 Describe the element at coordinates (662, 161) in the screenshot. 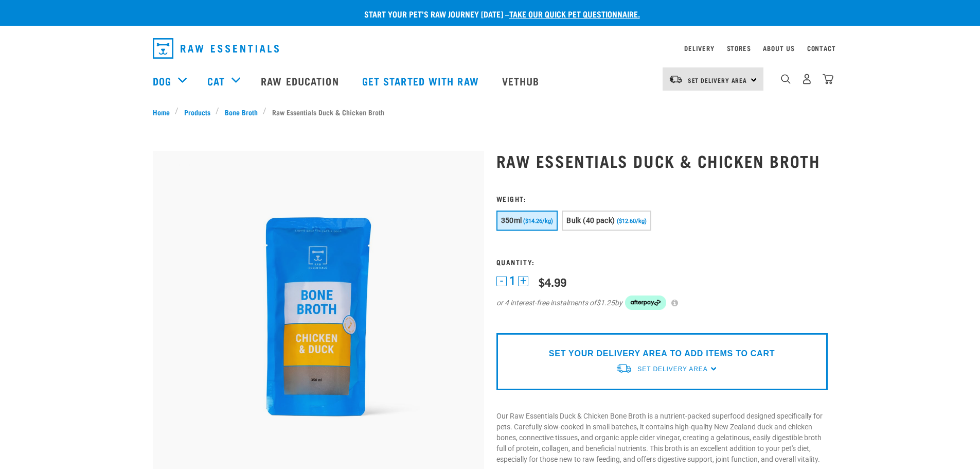

I see `h1: Raw Essentials Duck & Chicken Broth` at that location.